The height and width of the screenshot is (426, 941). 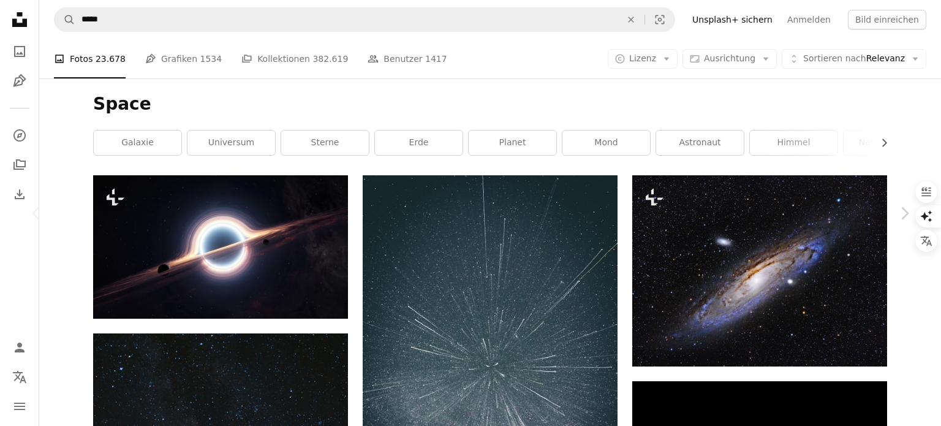 What do you see at coordinates (221, 247) in the screenshot?
I see `img: Eine künstlerische Darstellung eines Schwarzen Lochs im Weltraum` at bounding box center [221, 247].